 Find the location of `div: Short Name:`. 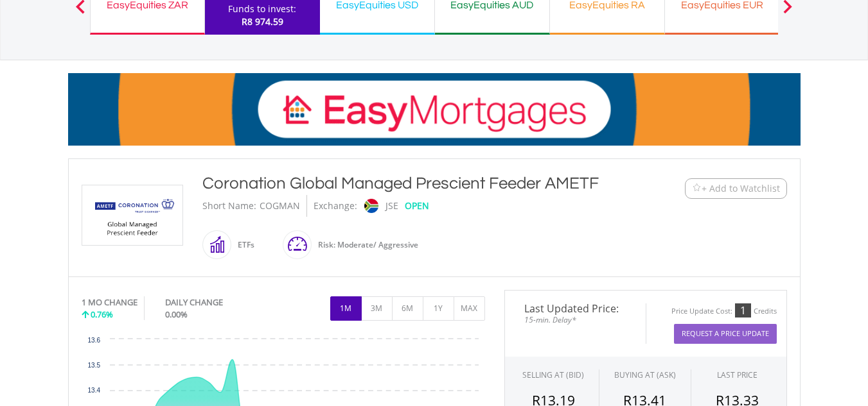

div: Short Name: is located at coordinates (229, 206).